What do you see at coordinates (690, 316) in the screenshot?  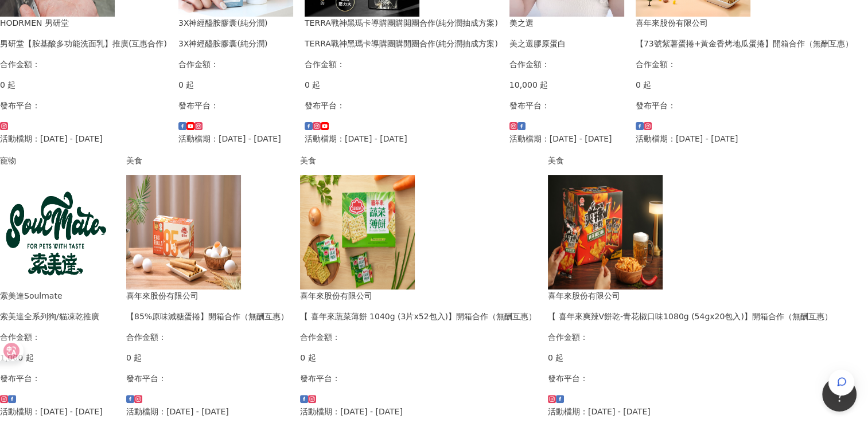 I see `div: 【 喜年來爽辣V餅乾-青花椒口味1080g (54gx20包入)】開箱合作（無酬互惠）` at bounding box center [690, 316].